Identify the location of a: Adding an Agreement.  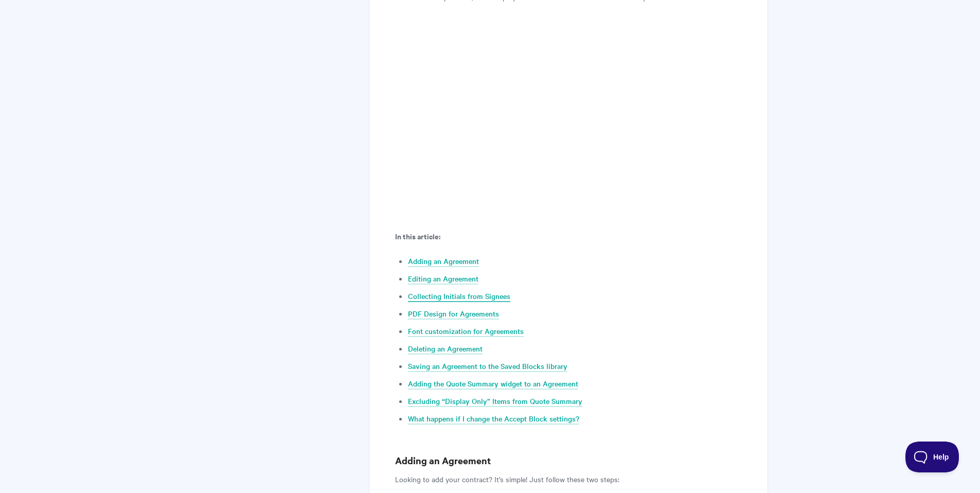
(443, 261).